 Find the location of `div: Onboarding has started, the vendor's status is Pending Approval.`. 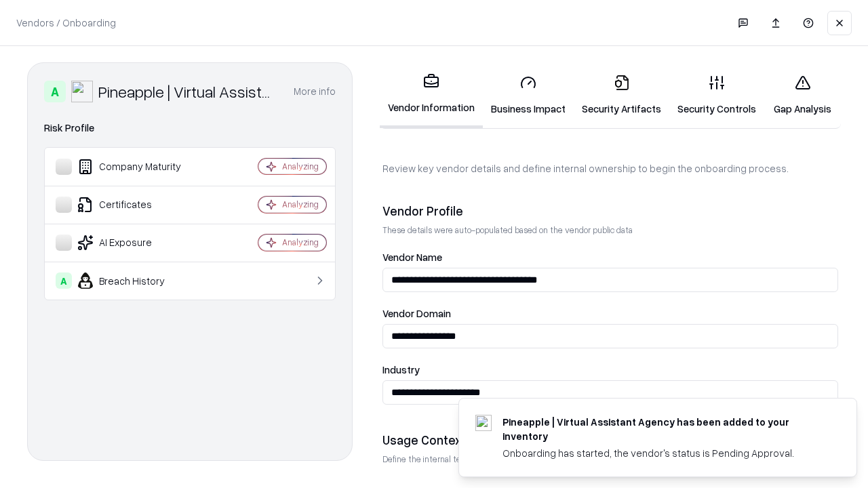

div: Onboarding has started, the vendor's status is Pending Approval. is located at coordinates (664, 453).